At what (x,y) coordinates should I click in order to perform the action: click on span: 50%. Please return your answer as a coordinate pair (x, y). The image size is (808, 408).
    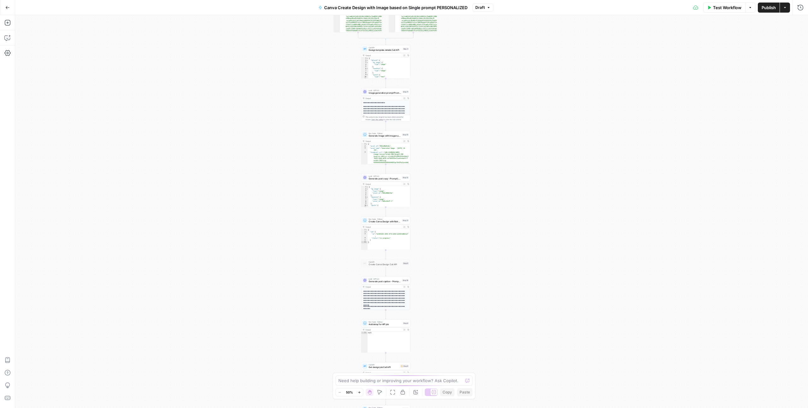
    Looking at the image, I should click on (349, 393).